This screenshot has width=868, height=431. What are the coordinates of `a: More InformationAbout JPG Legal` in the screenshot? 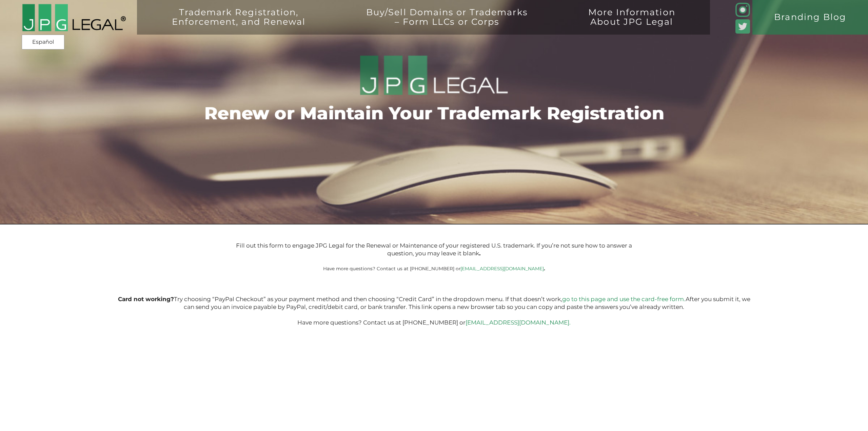 It's located at (631, 25).